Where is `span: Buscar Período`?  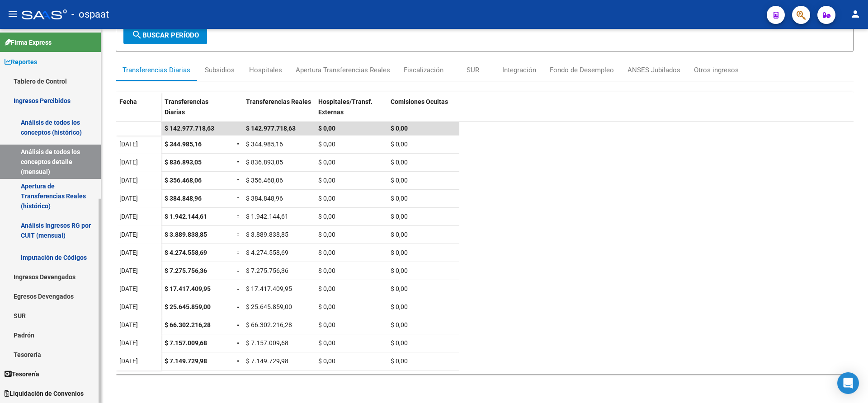 span: Buscar Período is located at coordinates (165, 35).